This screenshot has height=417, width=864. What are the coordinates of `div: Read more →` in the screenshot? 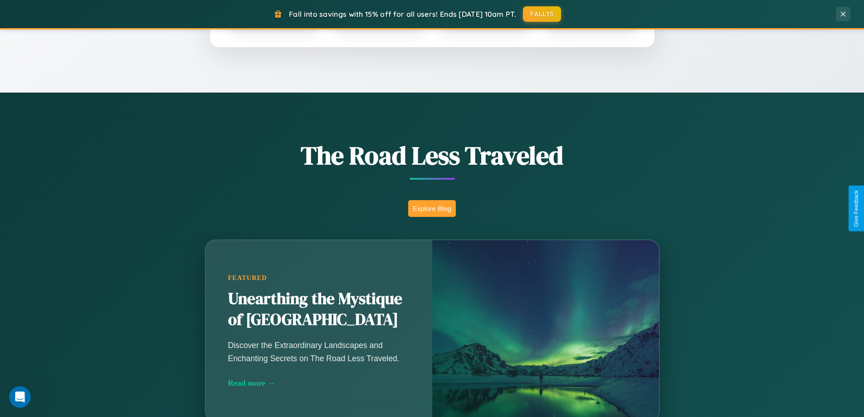 It's located at (319, 383).